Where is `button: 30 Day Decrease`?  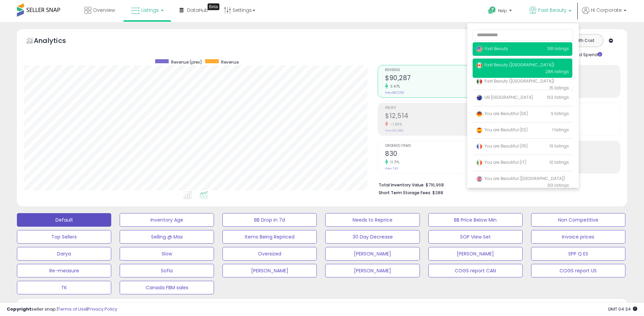
button: 30 Day Decrease is located at coordinates (373, 237).